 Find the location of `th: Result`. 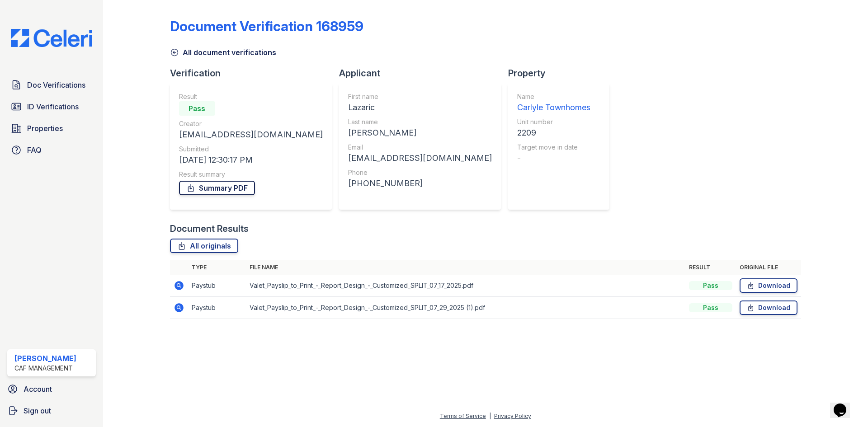

th: Result is located at coordinates (711, 267).